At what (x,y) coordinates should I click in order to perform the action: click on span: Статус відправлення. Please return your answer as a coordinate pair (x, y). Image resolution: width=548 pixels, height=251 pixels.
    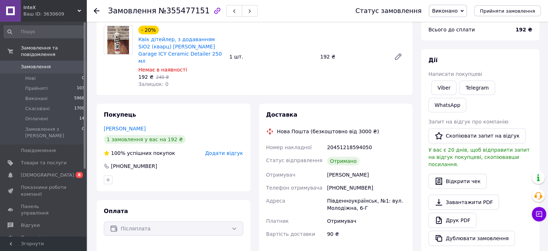
    Looking at the image, I should click on (295, 160).